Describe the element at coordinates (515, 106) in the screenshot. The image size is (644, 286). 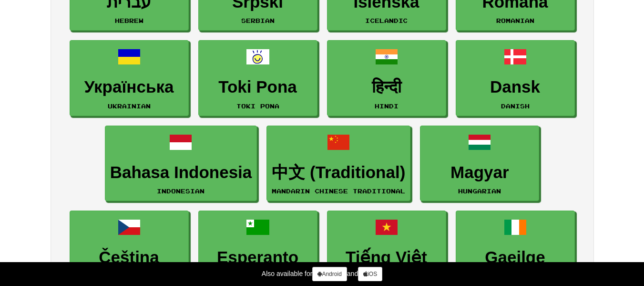
I see `small: Danish` at that location.